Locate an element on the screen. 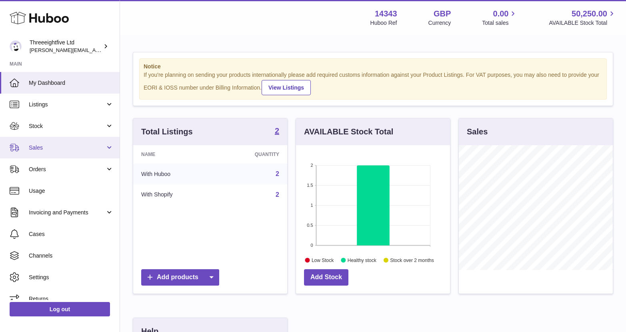 The height and width of the screenshot is (332, 626). span: Settings is located at coordinates (71, 277).